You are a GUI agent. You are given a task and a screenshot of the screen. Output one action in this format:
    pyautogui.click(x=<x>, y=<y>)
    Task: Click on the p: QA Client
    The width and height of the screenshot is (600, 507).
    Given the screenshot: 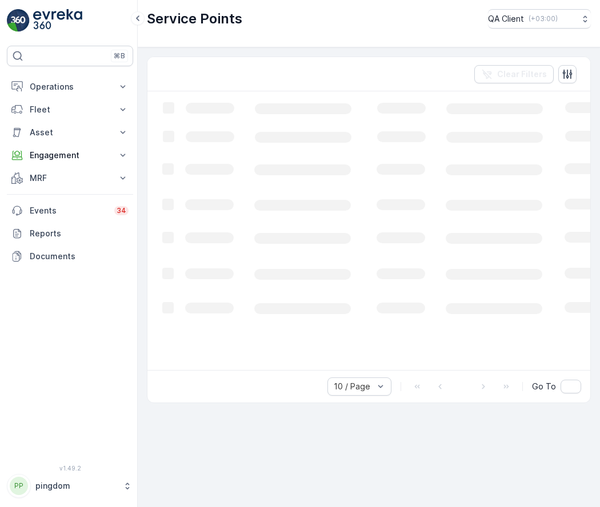 What is the action you would take?
    pyautogui.click(x=505, y=19)
    